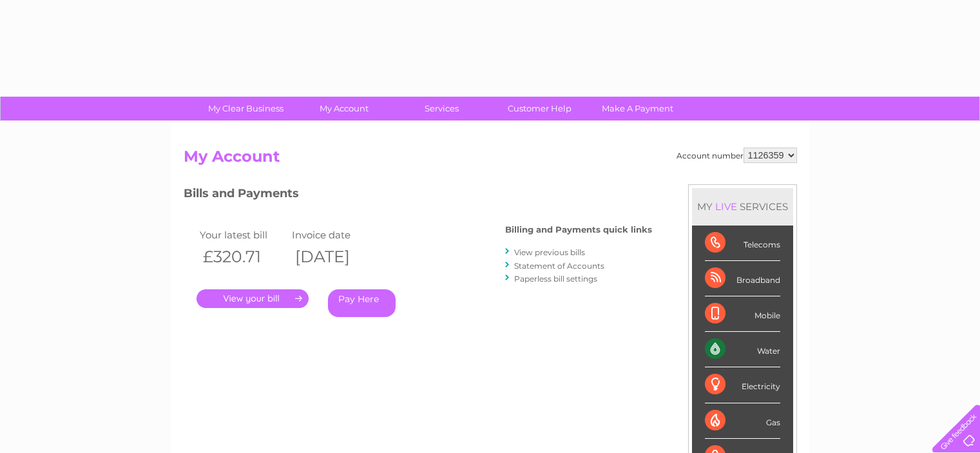 The height and width of the screenshot is (453, 980). What do you see at coordinates (742, 243) in the screenshot?
I see `div: Telecoms` at bounding box center [742, 243].